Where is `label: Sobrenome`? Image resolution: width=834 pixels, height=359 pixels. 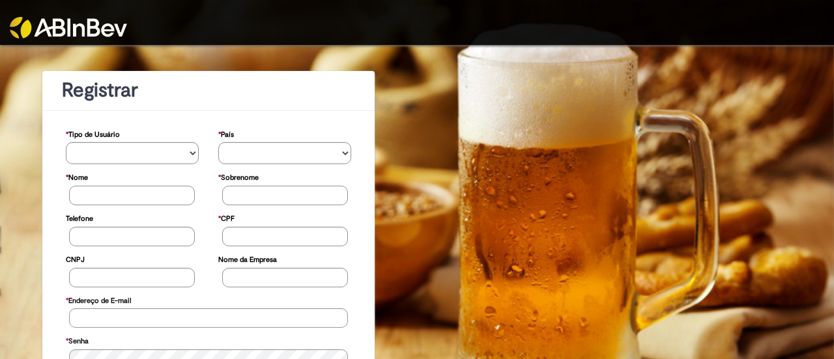 label: Sobrenome is located at coordinates (238, 176).